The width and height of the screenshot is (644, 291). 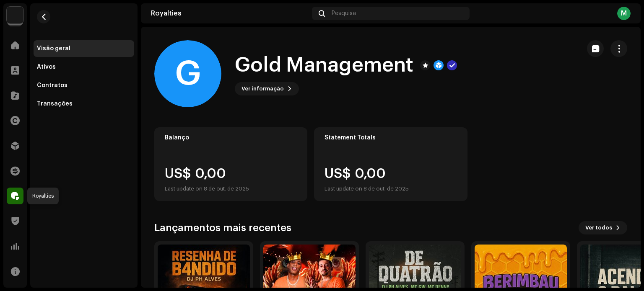 I want to click on div: Ativos, so click(x=46, y=67).